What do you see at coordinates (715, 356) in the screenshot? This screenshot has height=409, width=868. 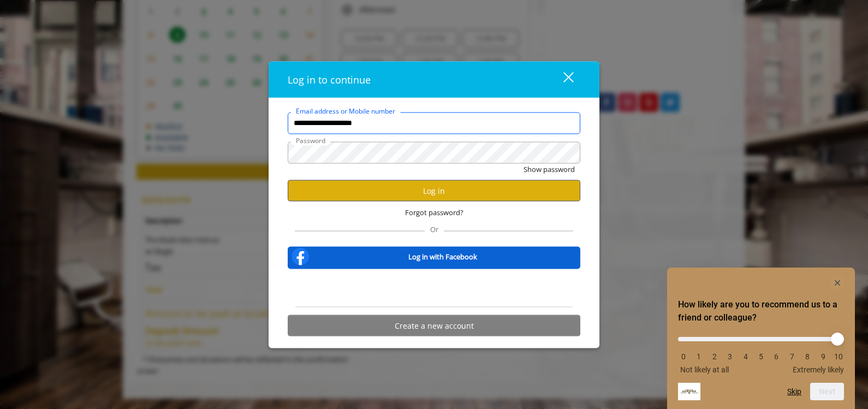 I see `li: 2` at bounding box center [715, 356].